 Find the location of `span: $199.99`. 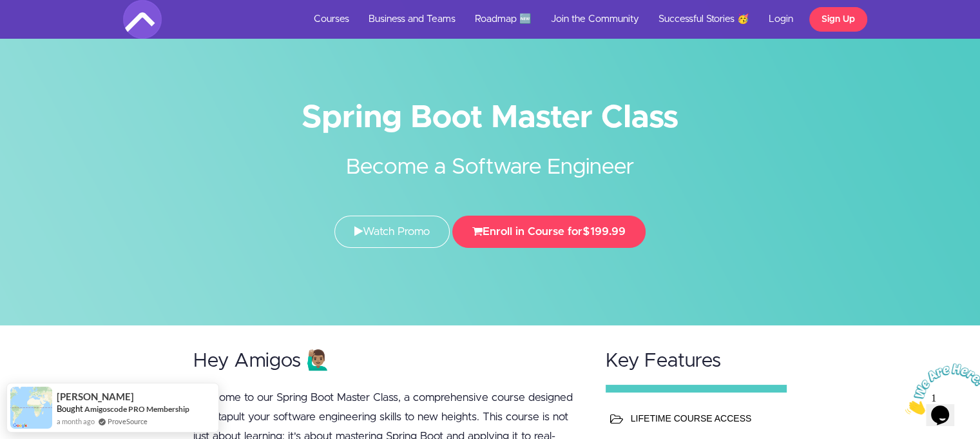

span: $199.99 is located at coordinates (604, 231).